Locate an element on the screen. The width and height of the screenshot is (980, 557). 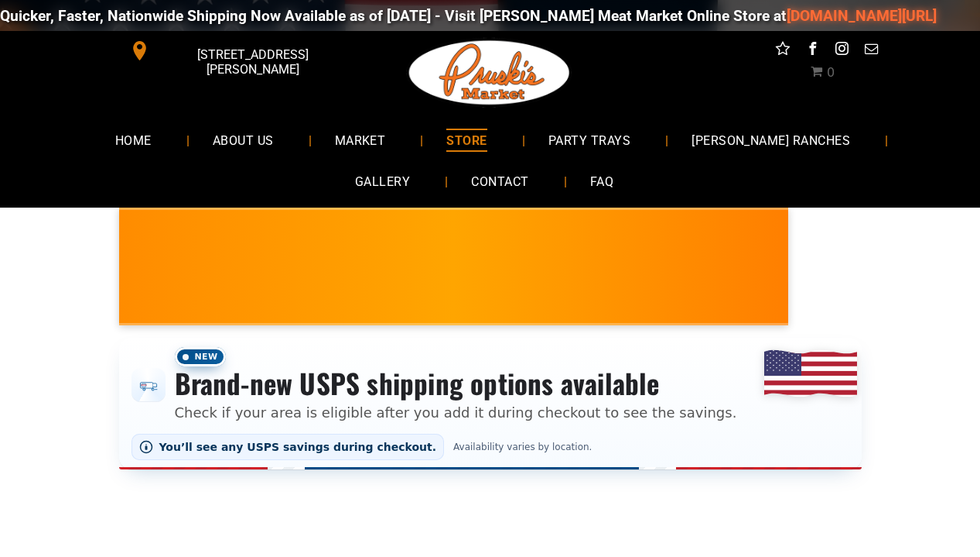
a: PARTY TRAYS is located at coordinates (590, 140).